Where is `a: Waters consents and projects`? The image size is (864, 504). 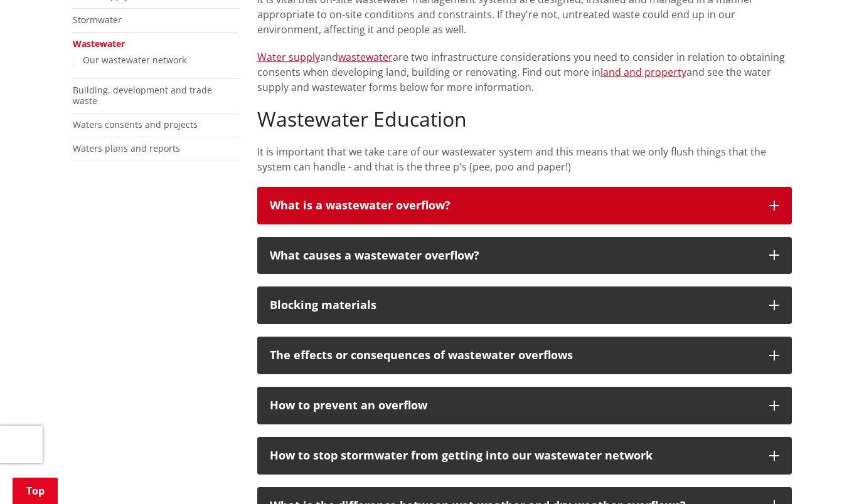 a: Waters consents and projects is located at coordinates (135, 124).